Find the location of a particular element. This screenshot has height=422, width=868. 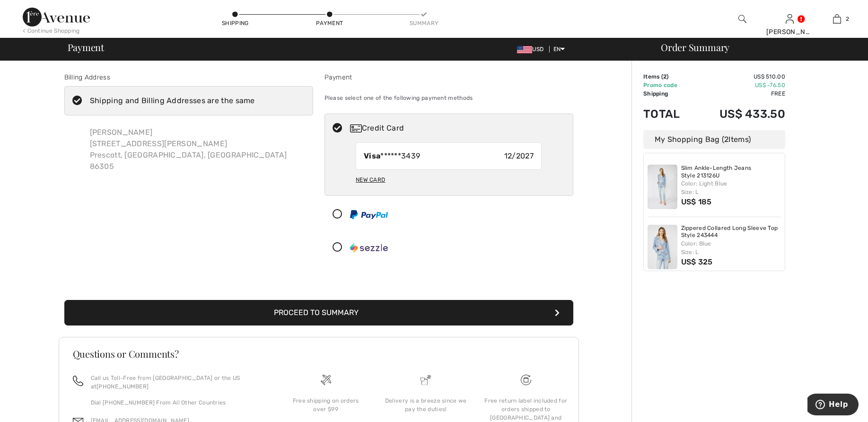

div: < Continue Shopping is located at coordinates (51, 31).